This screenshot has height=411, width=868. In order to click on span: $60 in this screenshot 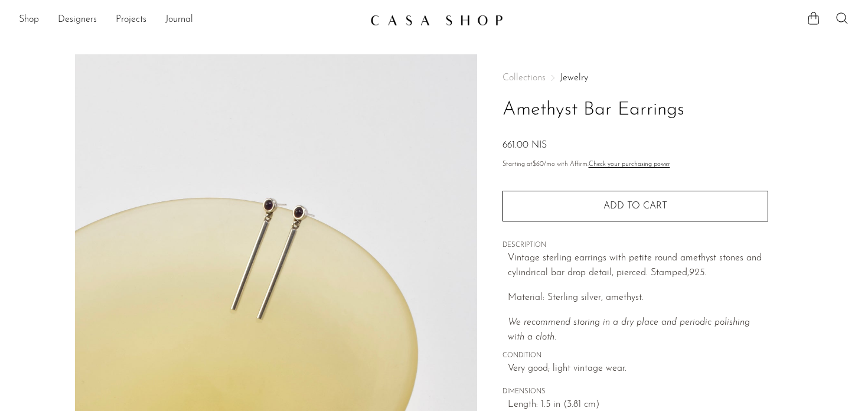, I will do `click(538, 164)`.